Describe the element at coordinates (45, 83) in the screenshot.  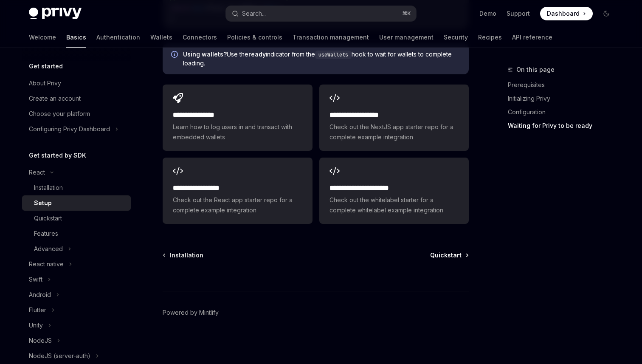
I see `div: About Privy` at that location.